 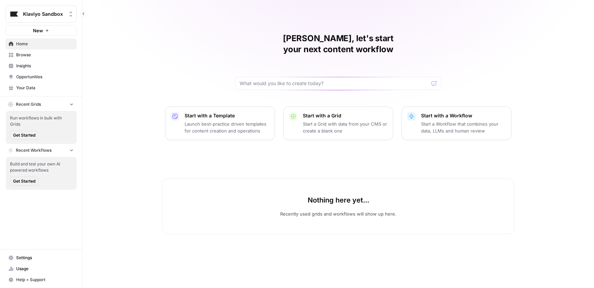 What do you see at coordinates (45, 269) in the screenshot?
I see `span: Usage` at bounding box center [45, 269].